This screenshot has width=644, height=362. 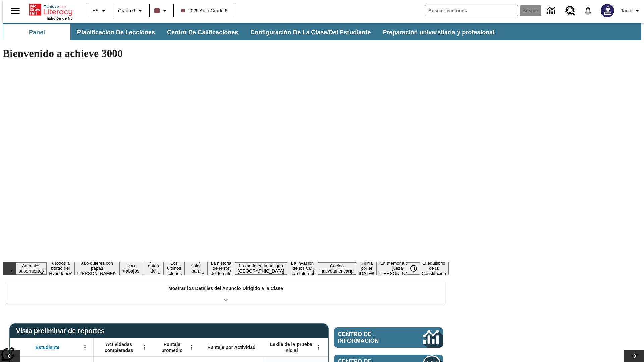 I want to click on button: Lenguaje: ES, Selecciona un idioma, so click(x=100, y=11).